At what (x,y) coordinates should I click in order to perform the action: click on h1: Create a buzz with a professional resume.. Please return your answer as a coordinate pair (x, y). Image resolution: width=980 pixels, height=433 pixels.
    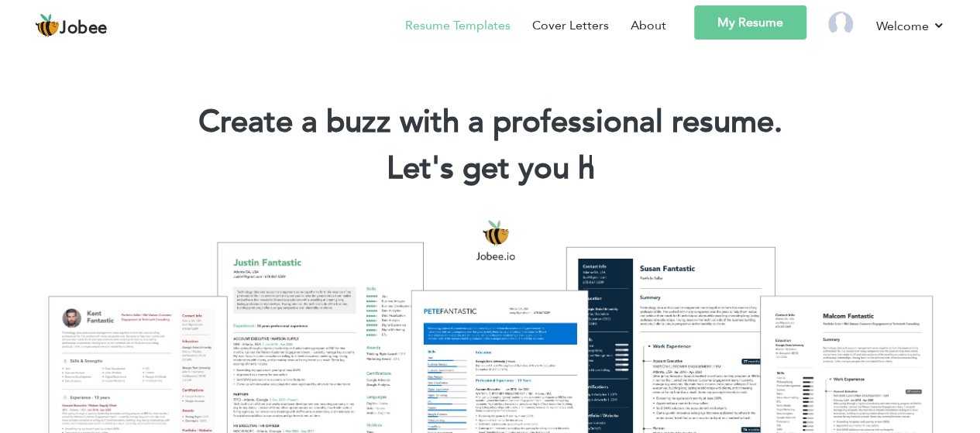
    Looking at the image, I should click on (490, 122).